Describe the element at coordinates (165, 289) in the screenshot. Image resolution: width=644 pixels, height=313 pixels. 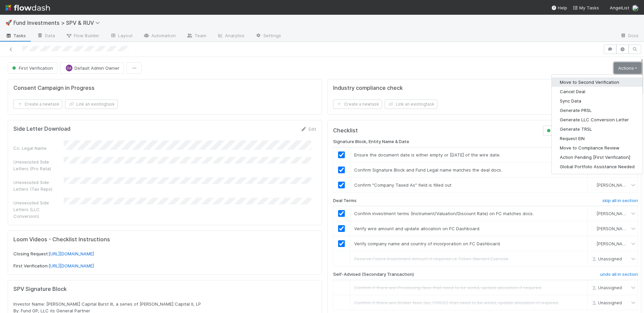
I see `h5: SPV Signature Block` at that location.